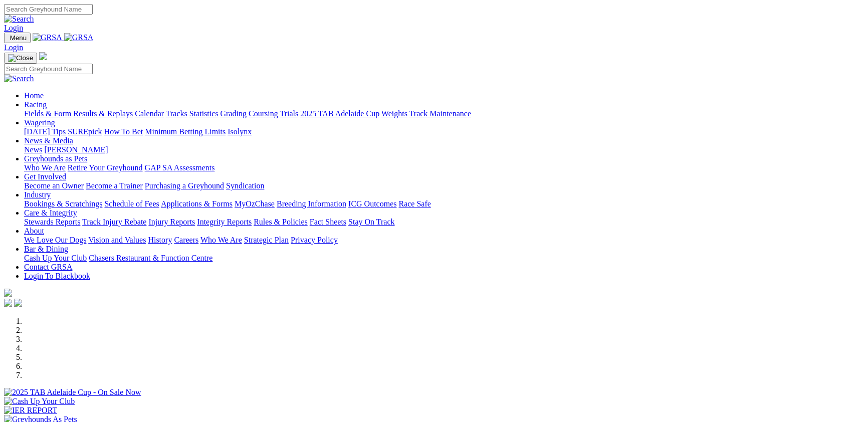  Describe the element at coordinates (444, 186) in the screenshot. I see `div: Get Involved` at that location.